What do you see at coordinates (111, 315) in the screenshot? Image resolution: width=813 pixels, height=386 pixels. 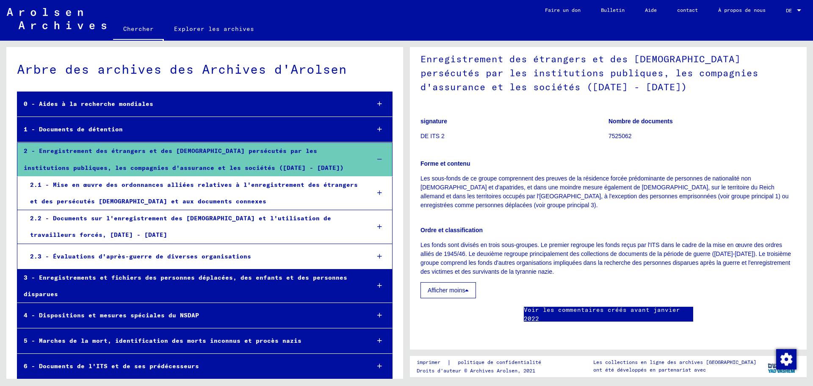 I see `font: 4 - Dispositions et mesures spéciales du NSDAP` at bounding box center [111, 315].